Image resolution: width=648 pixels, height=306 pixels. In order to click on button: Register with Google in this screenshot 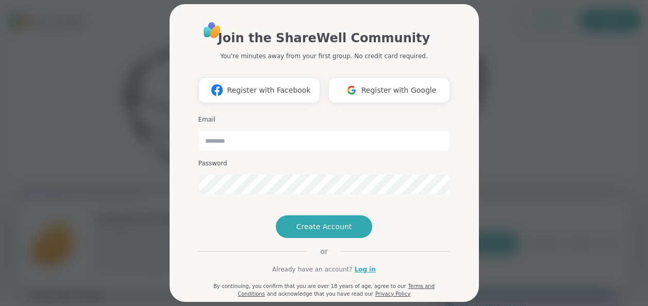, I will do `click(389, 90)`.